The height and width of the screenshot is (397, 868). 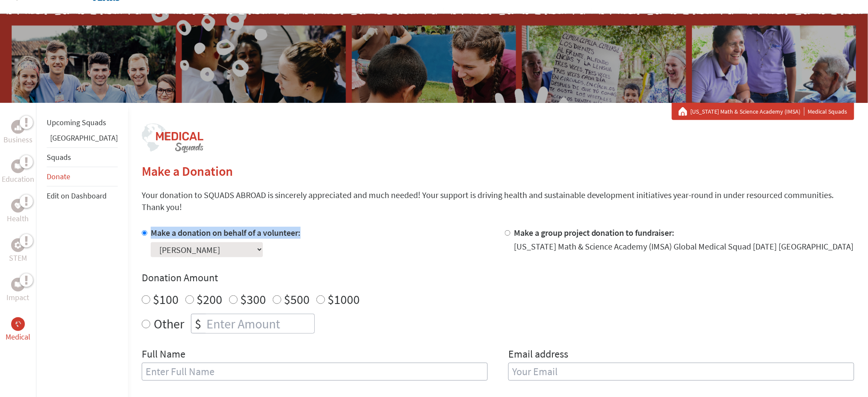 I want to click on li: Donate, so click(x=82, y=177).